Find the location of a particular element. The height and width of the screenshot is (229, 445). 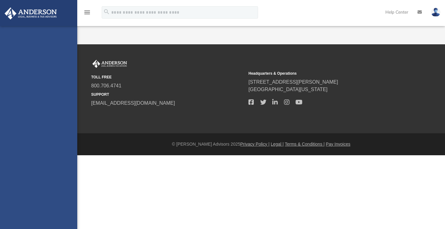

img: User Pic is located at coordinates (436, 12).